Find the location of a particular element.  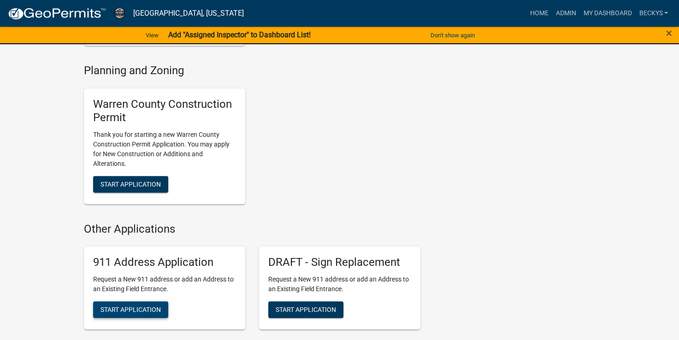

a: Admin is located at coordinates (566, 13).